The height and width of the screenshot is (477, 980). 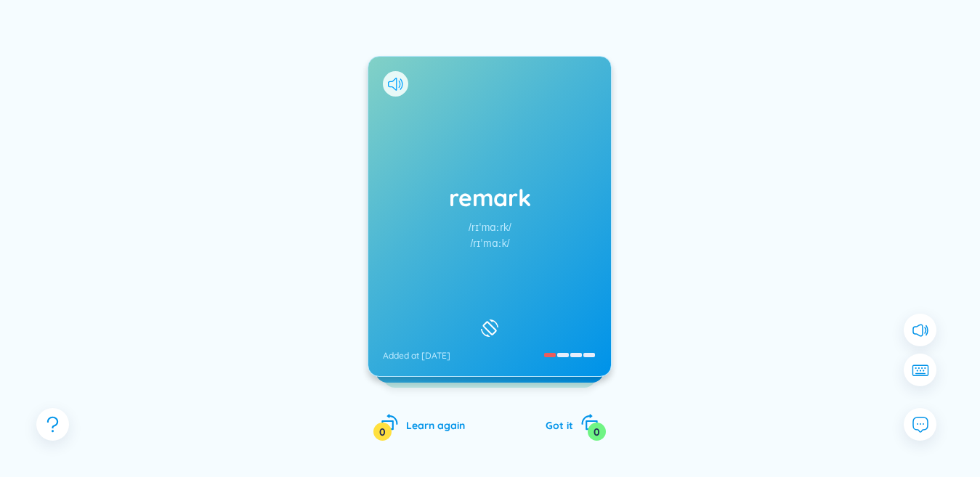 I want to click on span: rotate-right, so click(x=589, y=422).